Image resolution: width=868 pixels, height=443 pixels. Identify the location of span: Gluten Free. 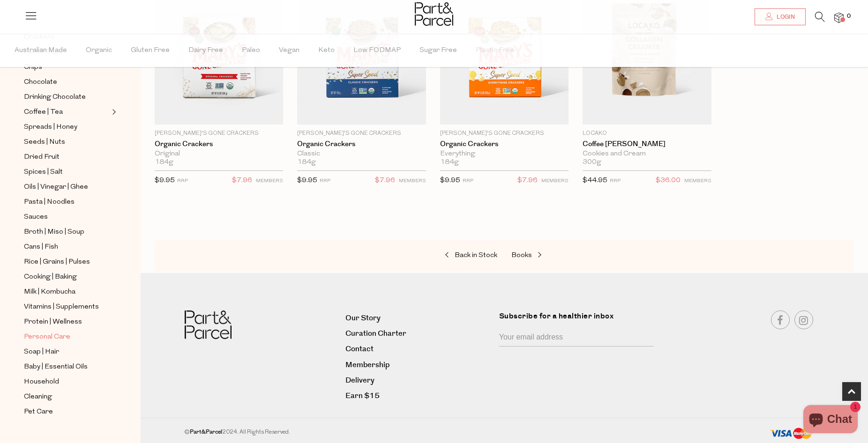
(150, 51).